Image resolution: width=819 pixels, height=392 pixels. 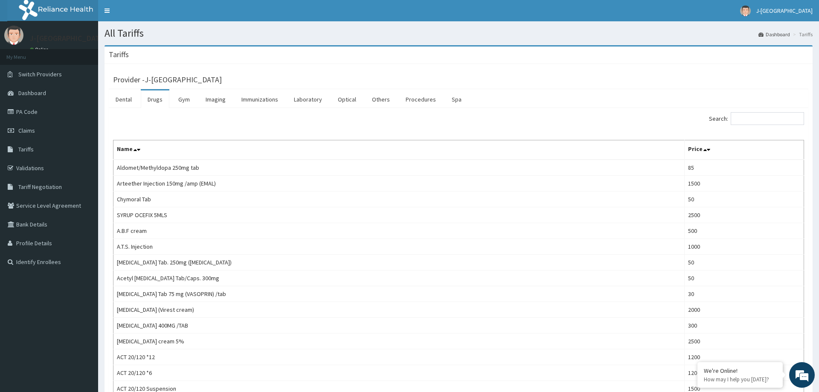 I want to click on td: 2000, so click(x=744, y=310).